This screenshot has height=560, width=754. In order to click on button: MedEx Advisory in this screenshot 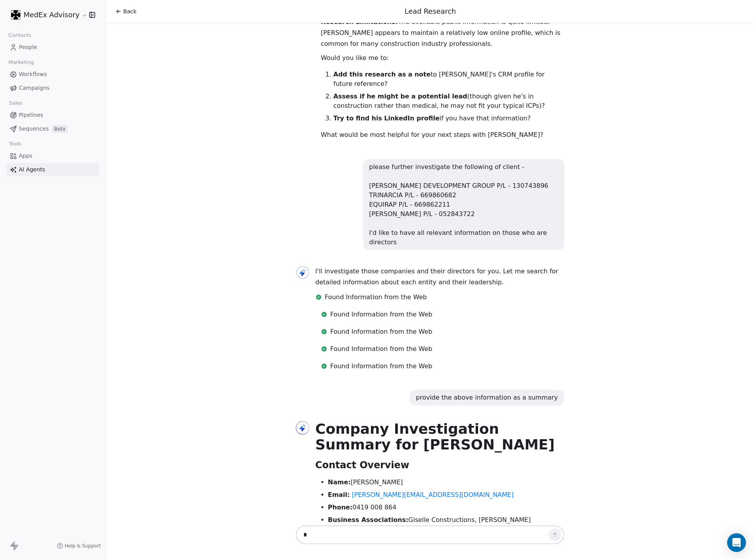, I will do `click(46, 15)`.